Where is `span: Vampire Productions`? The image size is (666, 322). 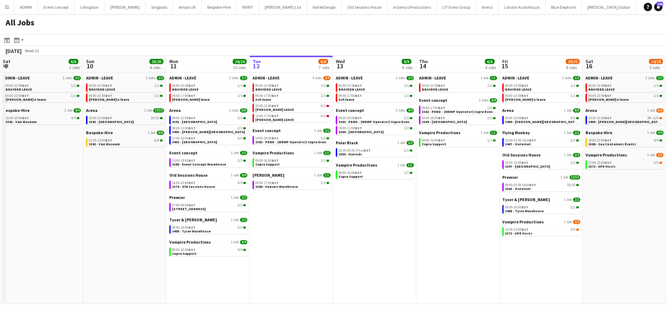
span: Vampire Productions is located at coordinates (440, 132).